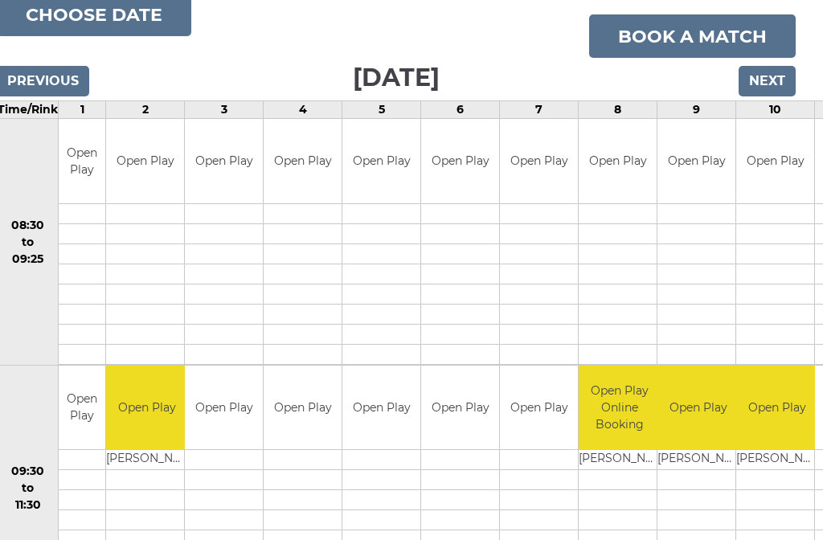  What do you see at coordinates (619, 407) in the screenshot?
I see `td: Open Play Online Booking` at bounding box center [619, 407].